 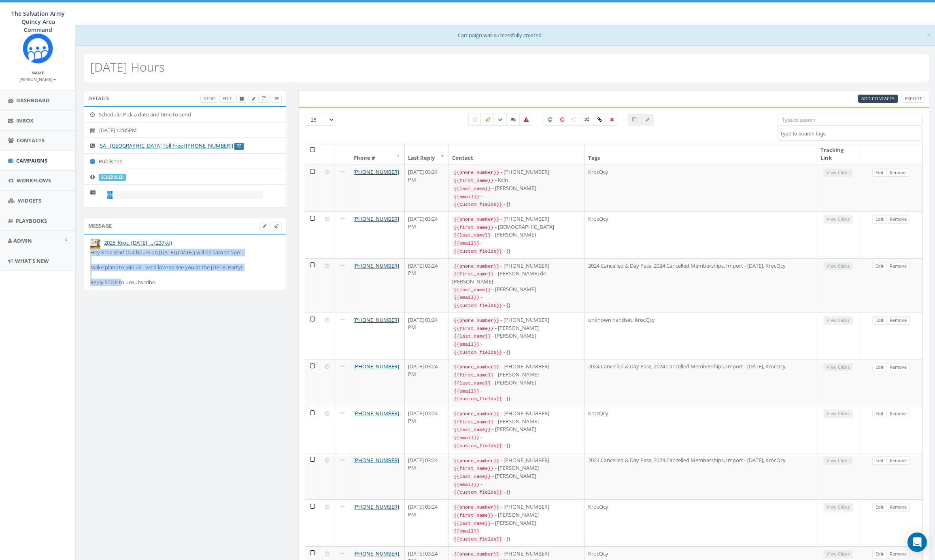 What do you see at coordinates (878, 98) in the screenshot?
I see `span: Add Contacts` at bounding box center [878, 98].